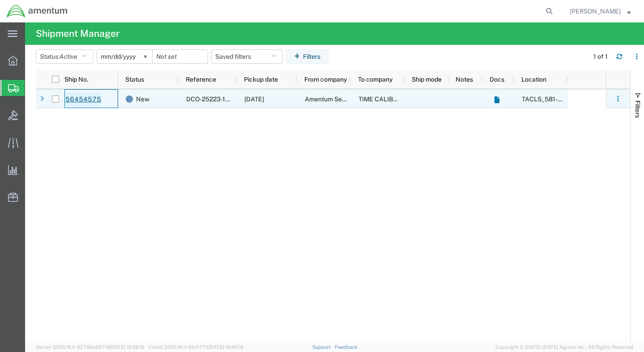 This screenshot has height=352, width=644. I want to click on a: Feedback, so click(346, 347).